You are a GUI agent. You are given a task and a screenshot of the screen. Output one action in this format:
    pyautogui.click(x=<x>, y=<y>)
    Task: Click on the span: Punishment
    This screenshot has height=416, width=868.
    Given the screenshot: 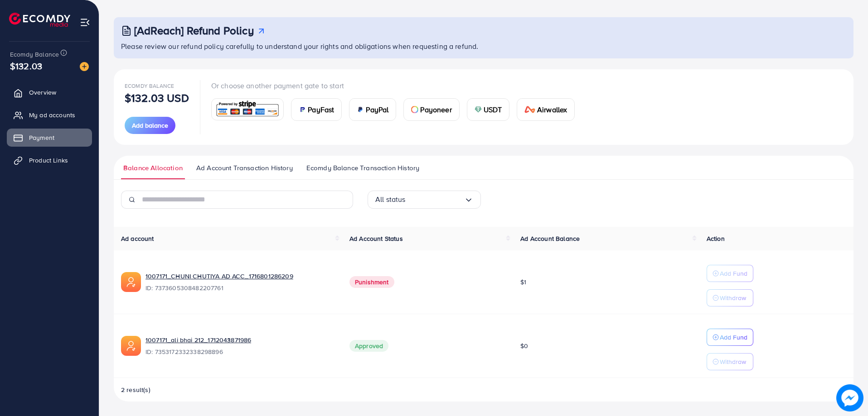 What is the action you would take?
    pyautogui.click(x=372, y=282)
    